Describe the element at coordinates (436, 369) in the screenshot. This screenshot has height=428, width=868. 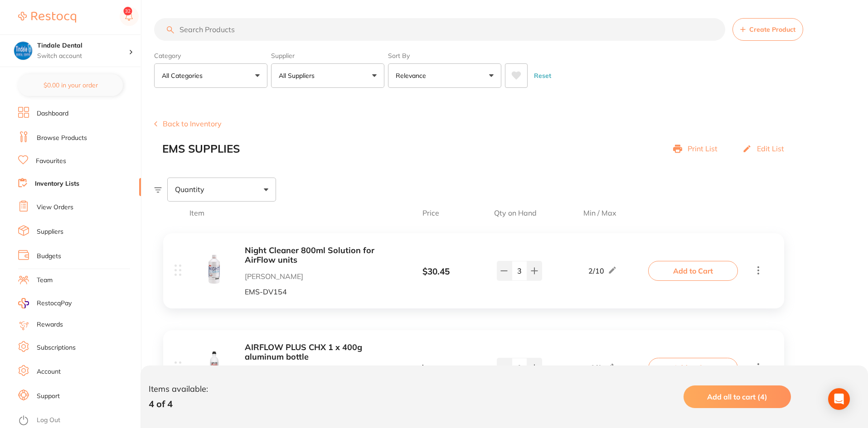
I see `div: $ 190.90` at that location.